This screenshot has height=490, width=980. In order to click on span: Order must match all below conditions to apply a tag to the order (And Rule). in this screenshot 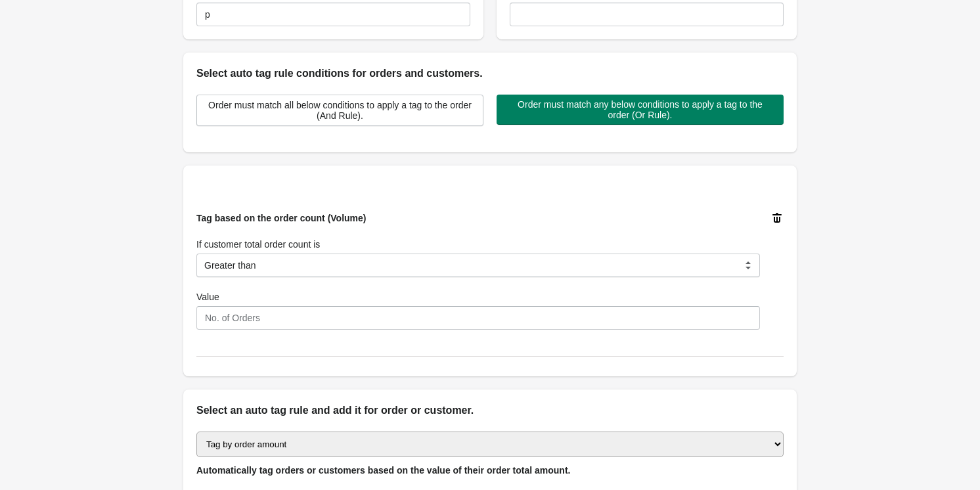, I will do `click(340, 110)`.